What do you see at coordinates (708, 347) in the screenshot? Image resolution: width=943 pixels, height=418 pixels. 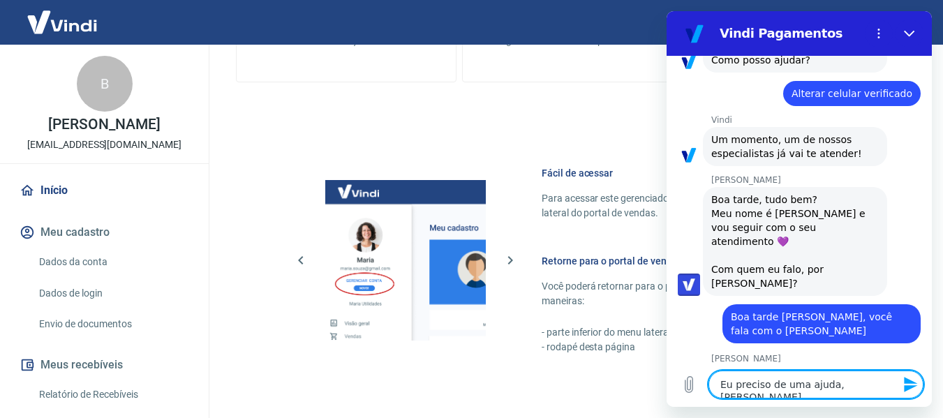 I see `p: - rodapé desta página` at bounding box center [708, 347].